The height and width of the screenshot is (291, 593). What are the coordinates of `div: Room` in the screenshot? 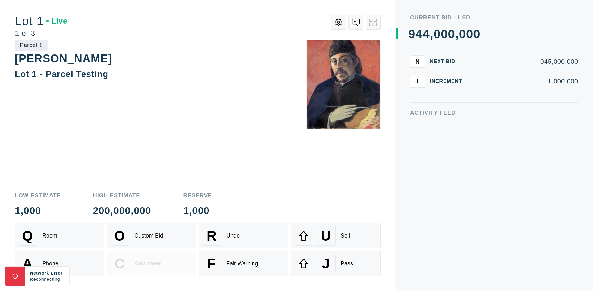 It's located at (50, 236).